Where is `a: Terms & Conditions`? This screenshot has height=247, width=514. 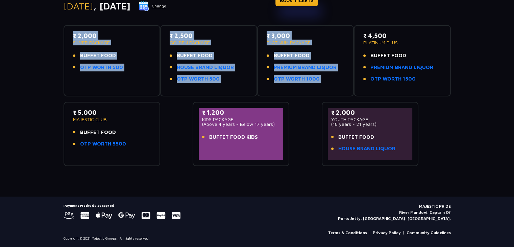 a: Terms & Conditions is located at coordinates (347, 232).